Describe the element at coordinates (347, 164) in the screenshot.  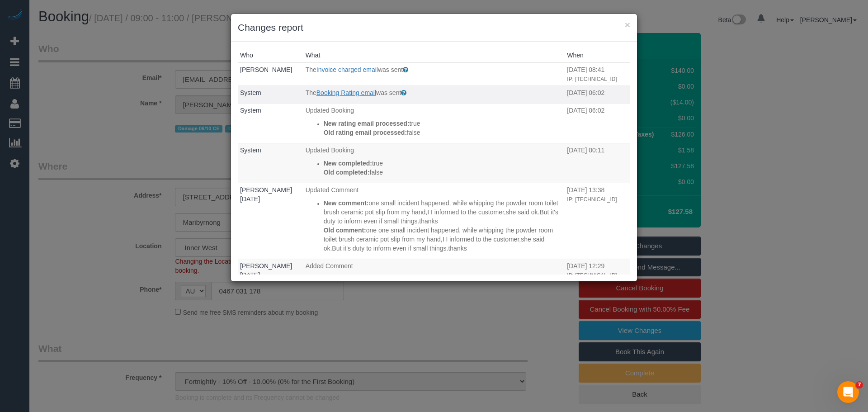
I see `strong: New completed:` at that location.